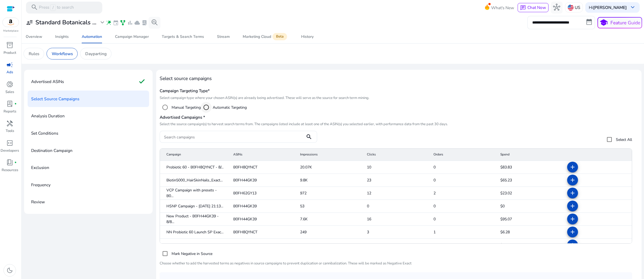 The image size is (644, 279). I want to click on span: B0FH62GY13, so click(245, 193).